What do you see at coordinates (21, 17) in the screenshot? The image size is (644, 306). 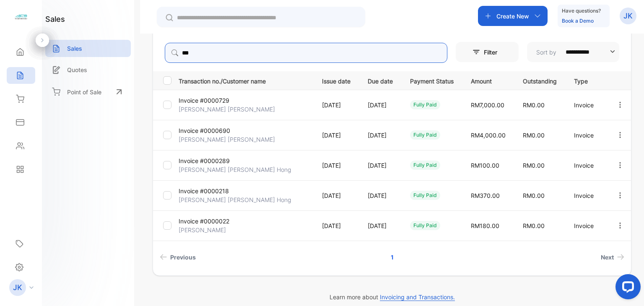 I see `img: logo` at bounding box center [21, 17].